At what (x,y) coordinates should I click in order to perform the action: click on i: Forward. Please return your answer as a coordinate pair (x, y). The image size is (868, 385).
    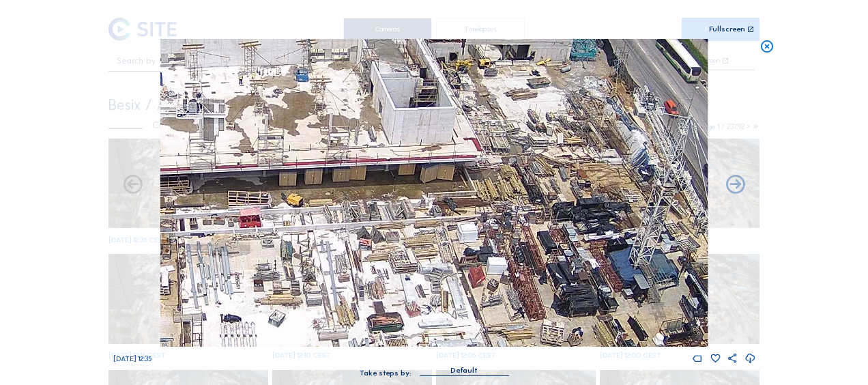
    Looking at the image, I should click on (132, 185).